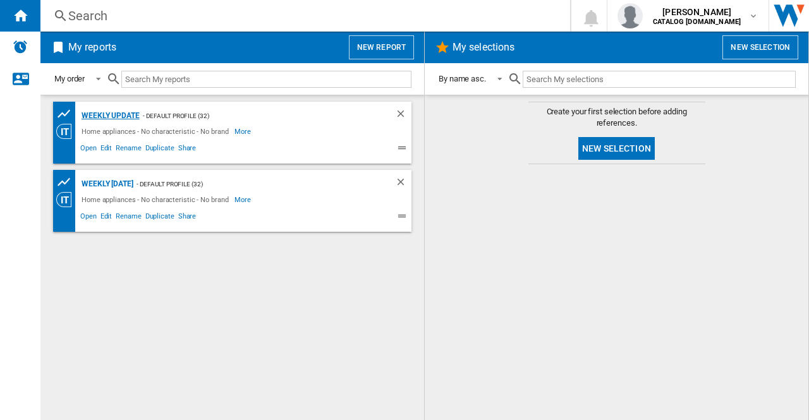 This screenshot has height=420, width=809. Describe the element at coordinates (483, 47) in the screenshot. I see `h2: My selections` at that location.